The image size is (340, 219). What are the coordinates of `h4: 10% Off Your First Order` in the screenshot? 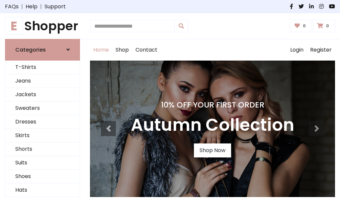 It's located at (213, 105).